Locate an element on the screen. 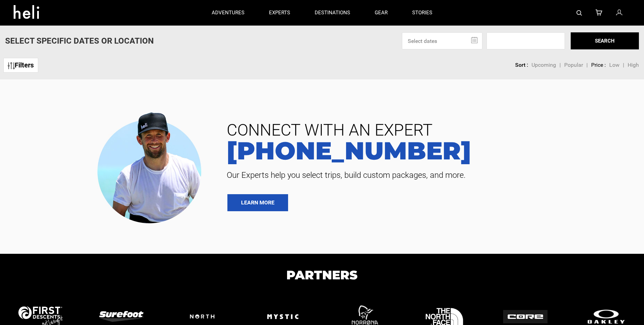 The image size is (644, 325). span: Low is located at coordinates (614, 65).